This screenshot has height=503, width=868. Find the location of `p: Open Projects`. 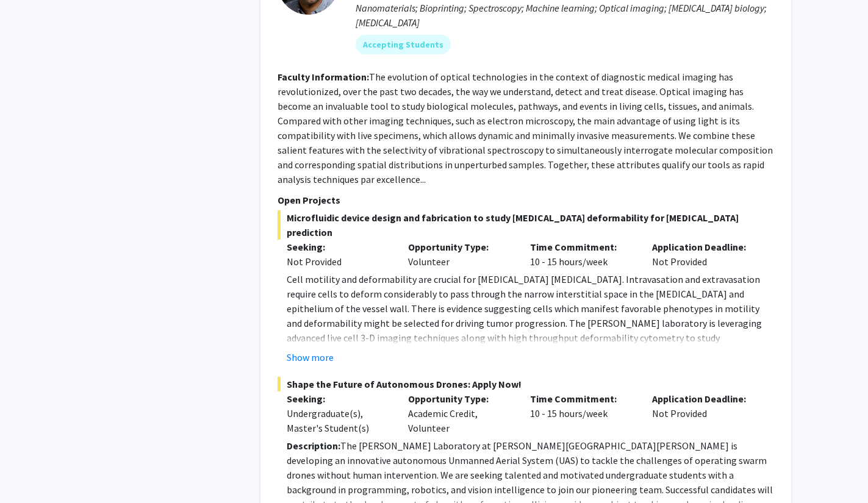

p: Open Projects is located at coordinates (526, 200).